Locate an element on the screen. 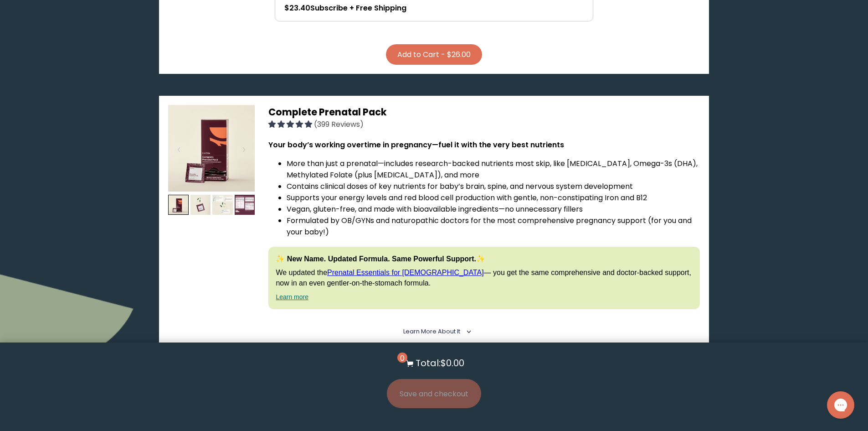 This screenshot has width=868, height=431. span: 4.91 stars is located at coordinates (291, 124).